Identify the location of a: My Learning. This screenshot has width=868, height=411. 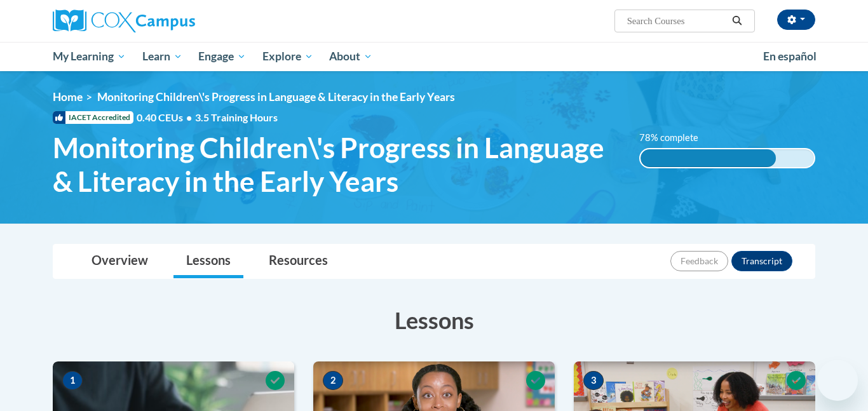
(89, 56).